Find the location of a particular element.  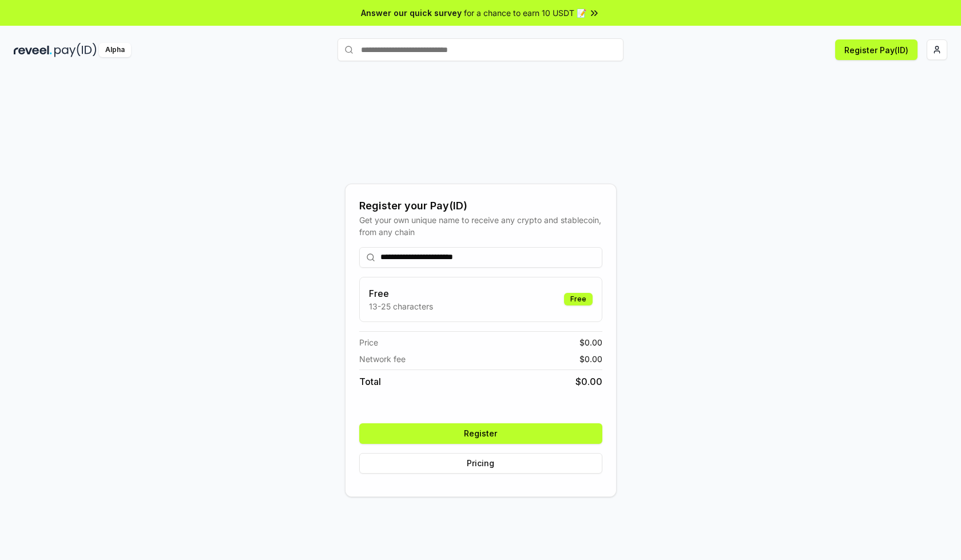

div: Get your own unique name to receive any crypto and stablecoin, from any chain is located at coordinates (480, 226).